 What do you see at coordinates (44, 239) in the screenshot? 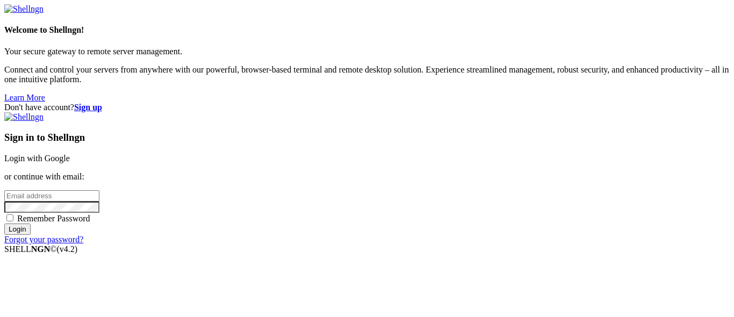
I see `a: Forgot your password?` at bounding box center [44, 239].